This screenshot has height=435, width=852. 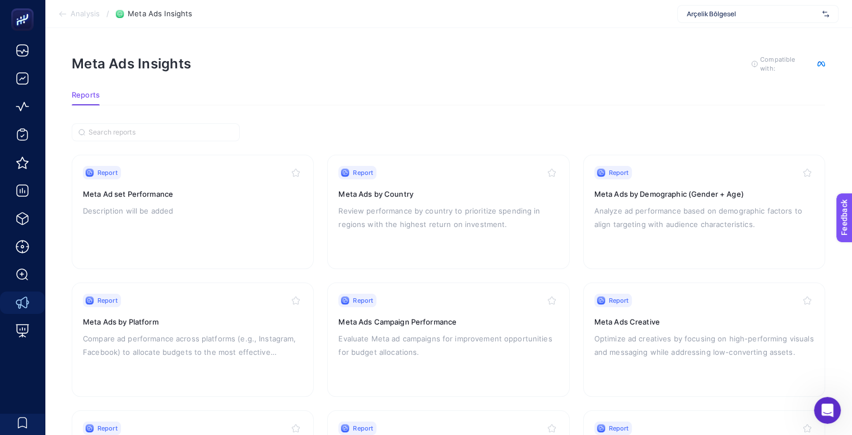 I want to click on h3: Meta Ads by Country, so click(x=448, y=194).